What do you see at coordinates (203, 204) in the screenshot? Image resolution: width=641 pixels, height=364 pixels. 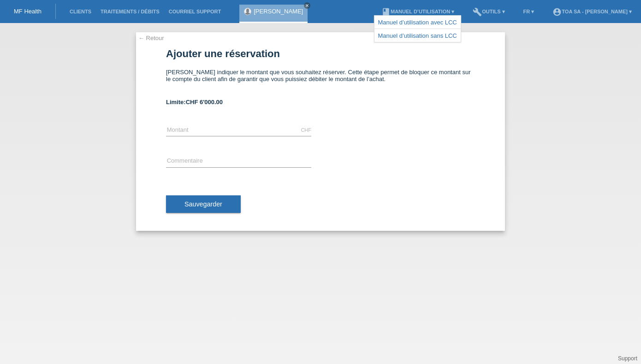 I see `span: Sauvegarder` at bounding box center [203, 204].